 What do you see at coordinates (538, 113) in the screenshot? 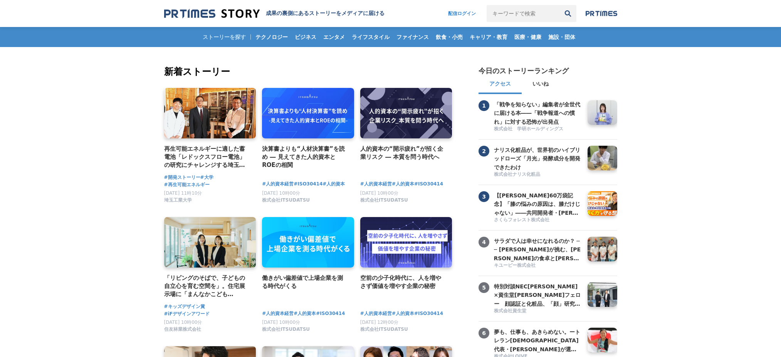
I see `a: 「戦争を知らない」編集者が全世代に届ける本――「戦争報道への慣れ」に対する恐怖が出発点` at bounding box center [538, 113].